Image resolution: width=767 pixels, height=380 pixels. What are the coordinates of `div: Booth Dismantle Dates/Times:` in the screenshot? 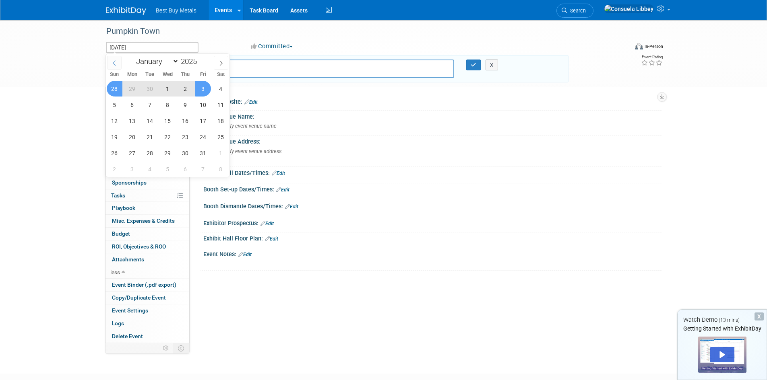 It's located at (432, 206).